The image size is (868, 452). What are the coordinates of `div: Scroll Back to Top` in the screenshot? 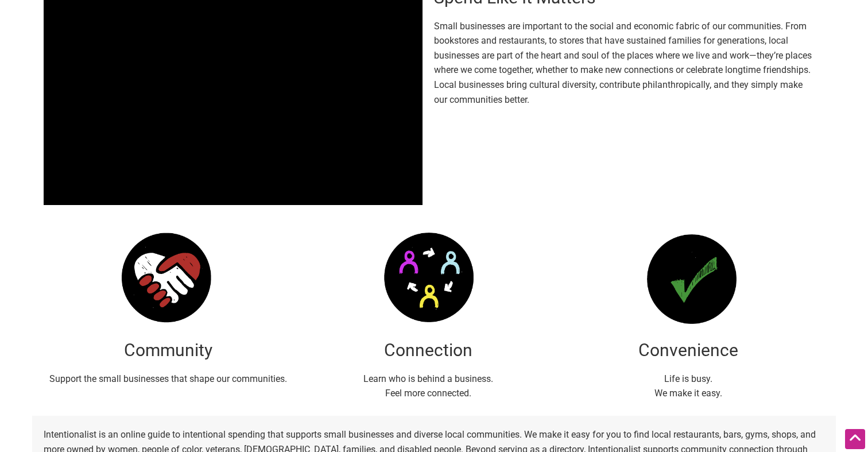 It's located at (855, 439).